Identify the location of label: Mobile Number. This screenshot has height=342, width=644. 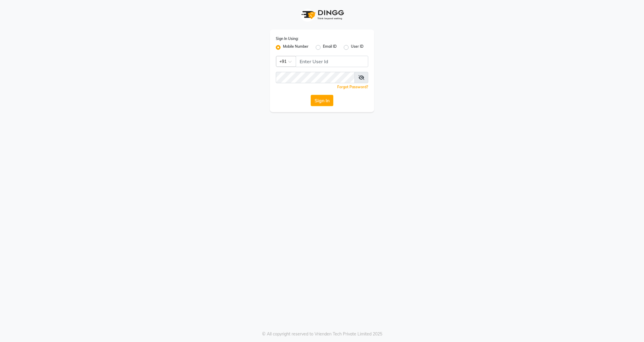
(296, 47).